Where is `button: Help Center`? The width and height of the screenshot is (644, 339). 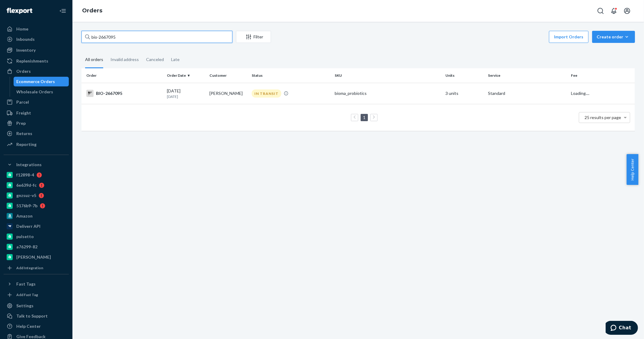 button: Help Center is located at coordinates (632, 169).